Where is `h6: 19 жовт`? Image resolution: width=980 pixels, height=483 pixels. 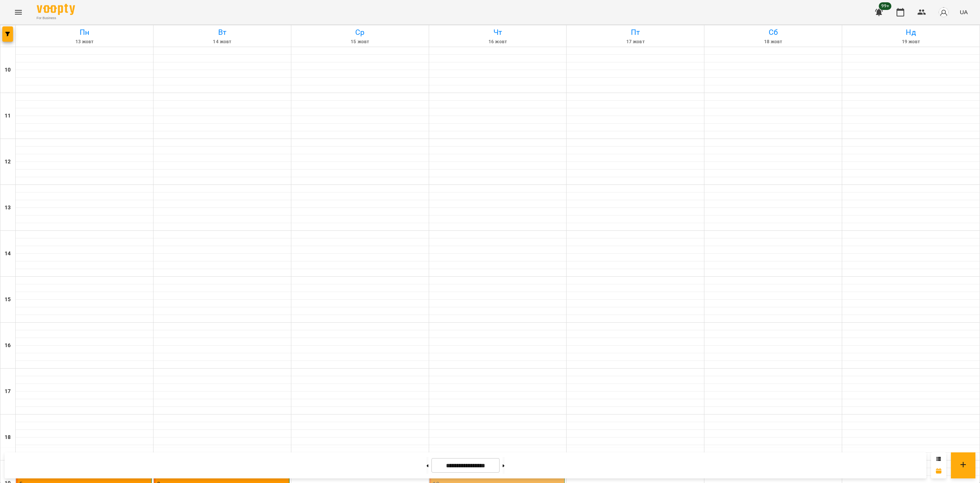 h6: 19 жовт is located at coordinates (911, 42).